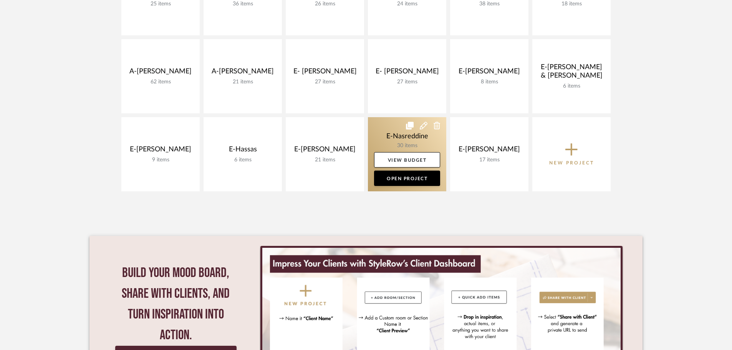 Image resolution: width=732 pixels, height=350 pixels. I want to click on button: New Project, so click(572, 154).